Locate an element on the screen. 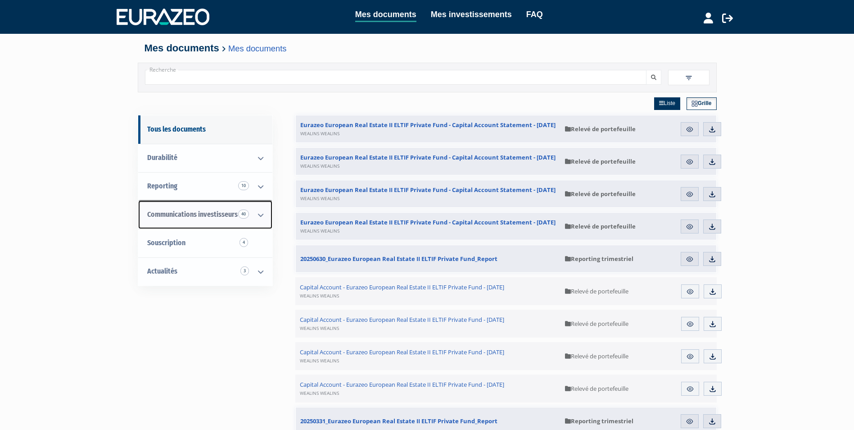  a: Durabilité is located at coordinates (205, 158).